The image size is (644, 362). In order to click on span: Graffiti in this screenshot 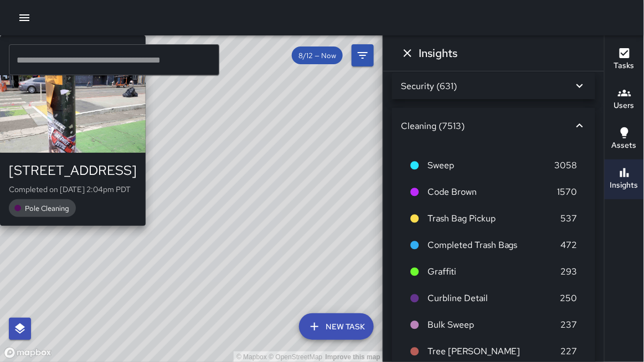, I will do `click(493, 272)`.